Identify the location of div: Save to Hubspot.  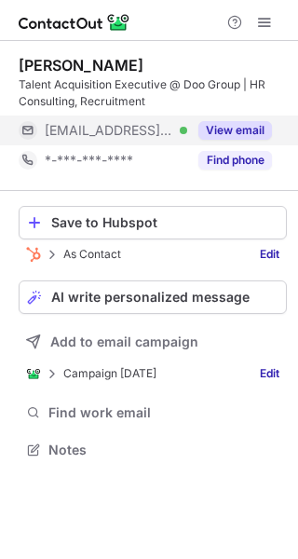
(165, 223).